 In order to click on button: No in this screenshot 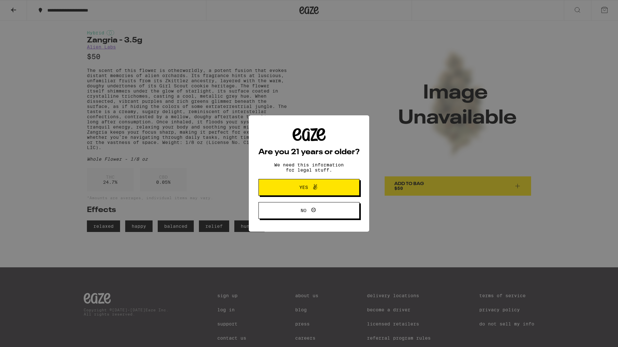, I will do `click(309, 211)`.